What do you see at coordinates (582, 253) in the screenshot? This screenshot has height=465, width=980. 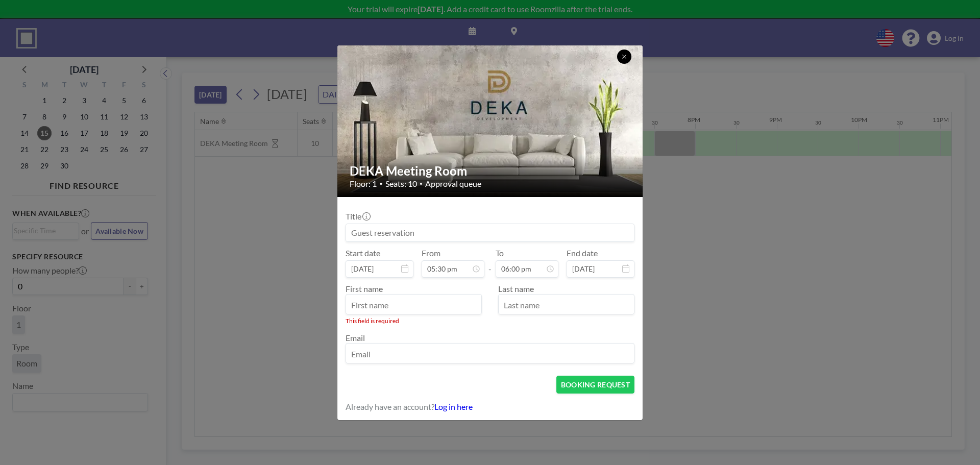 I see `label: End date` at bounding box center [582, 253].